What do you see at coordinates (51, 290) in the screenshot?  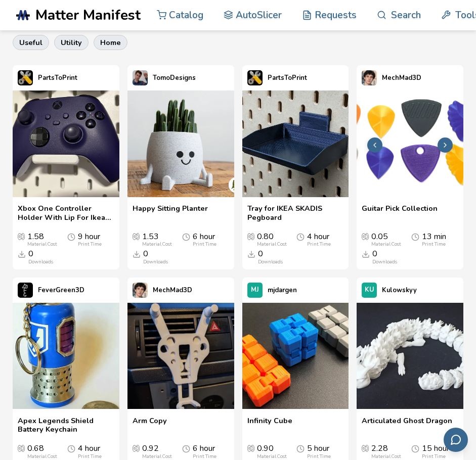 I see `a: FeverGreen3D's profileFeverGreen3D` at bounding box center [51, 290].